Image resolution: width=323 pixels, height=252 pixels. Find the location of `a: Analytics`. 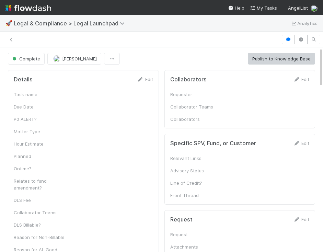

a: Analytics is located at coordinates (304, 23).